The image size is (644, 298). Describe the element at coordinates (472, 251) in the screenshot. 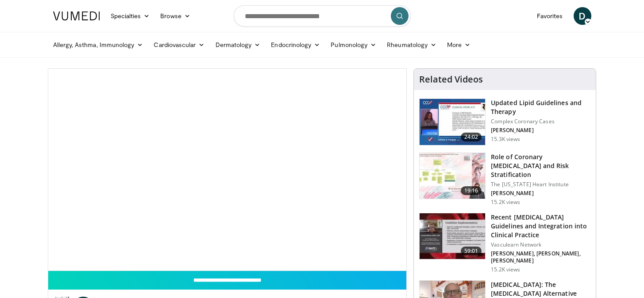

I see `span: 59:01` at that location.